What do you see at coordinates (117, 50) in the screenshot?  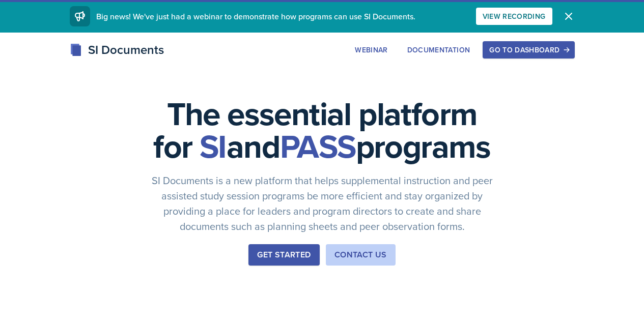 I see `div: SI Documents` at bounding box center [117, 50].